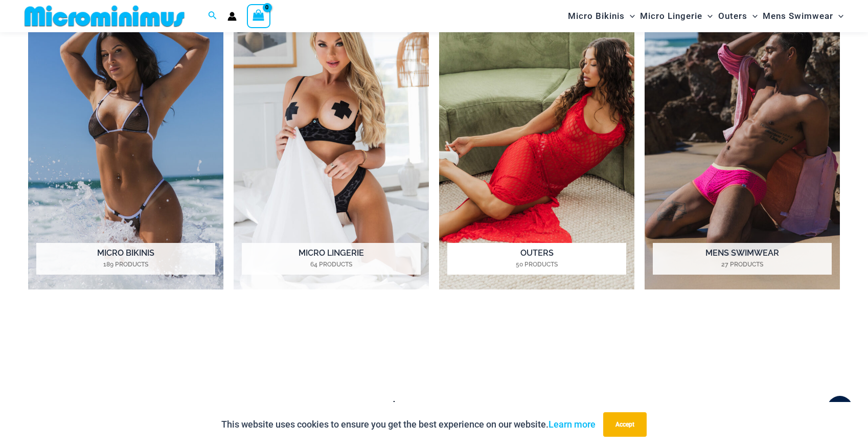 This screenshot has width=868, height=447. Describe the element at coordinates (803, 16) in the screenshot. I see `a: Mens SwimwearMenu ToggleMenu Toggle` at that location.